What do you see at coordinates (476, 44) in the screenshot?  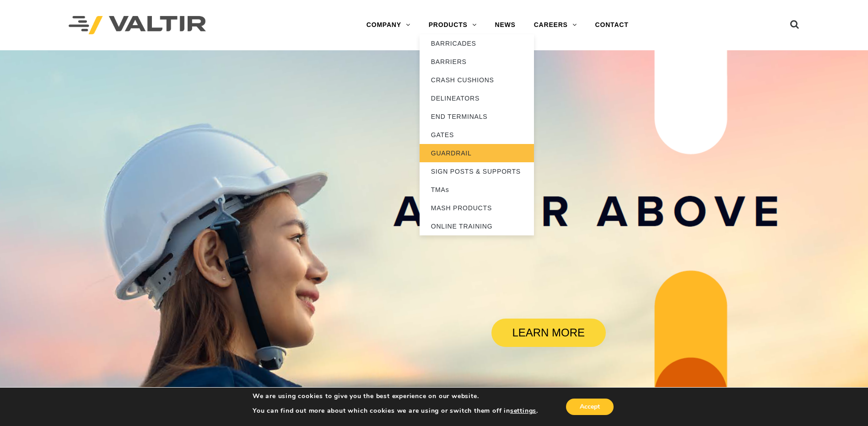 I see `a: BARRICADES` at bounding box center [476, 44].